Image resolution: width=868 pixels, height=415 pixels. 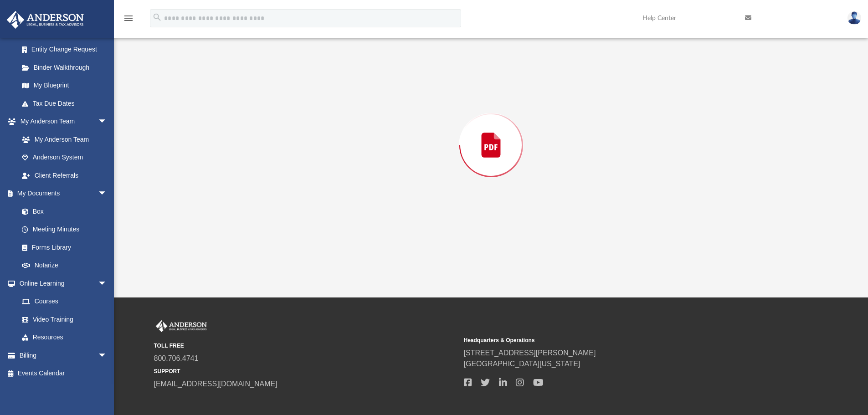 What do you see at coordinates (64, 337) in the screenshot?
I see `a: Resources` at bounding box center [64, 337].